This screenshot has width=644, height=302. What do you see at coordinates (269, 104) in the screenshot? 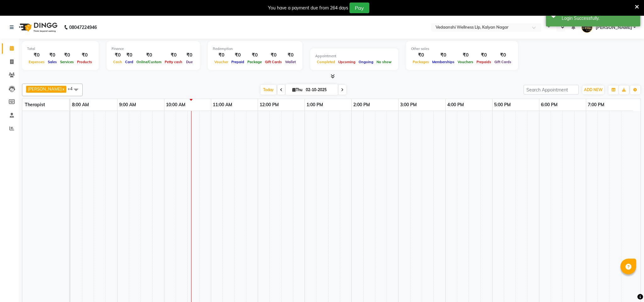
I see `a: 12:00 PM` at bounding box center [269, 104].